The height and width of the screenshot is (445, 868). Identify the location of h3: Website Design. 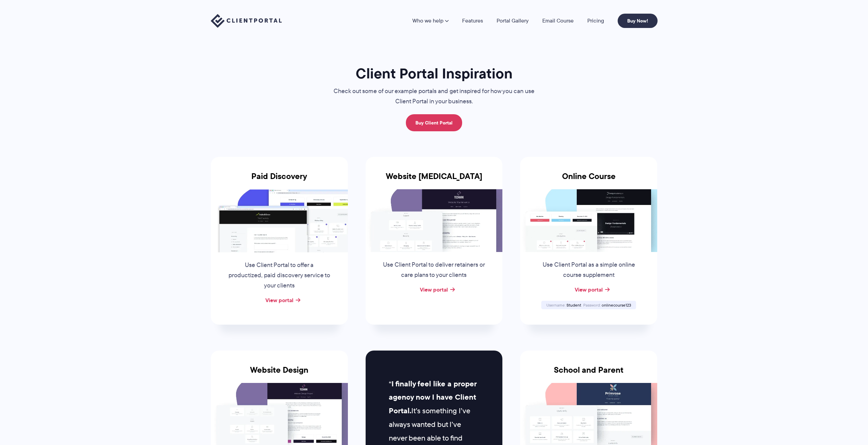
(279, 375).